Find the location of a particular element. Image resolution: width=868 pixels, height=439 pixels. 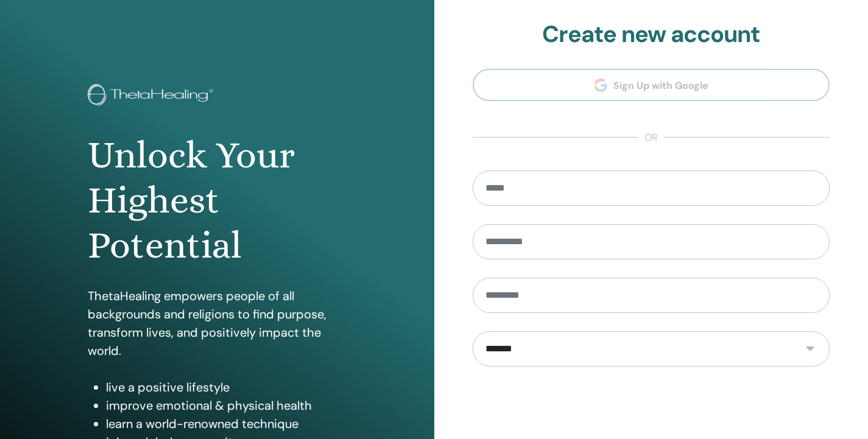

li: improve emotional & physical health is located at coordinates (226, 405).